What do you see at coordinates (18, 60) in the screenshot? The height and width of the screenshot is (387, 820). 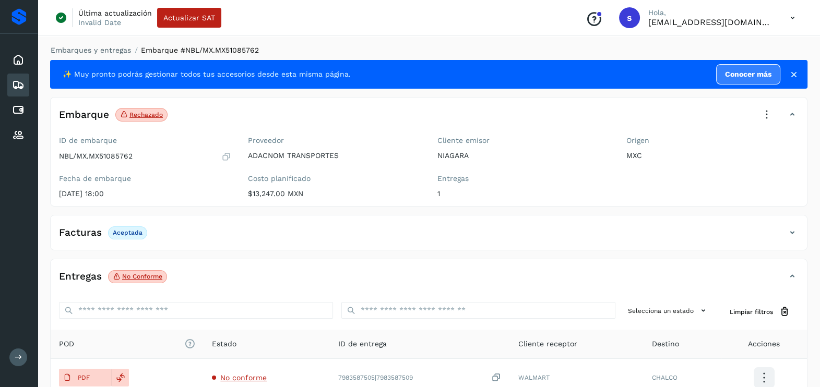 I see `div: Inicio` at bounding box center [18, 60].